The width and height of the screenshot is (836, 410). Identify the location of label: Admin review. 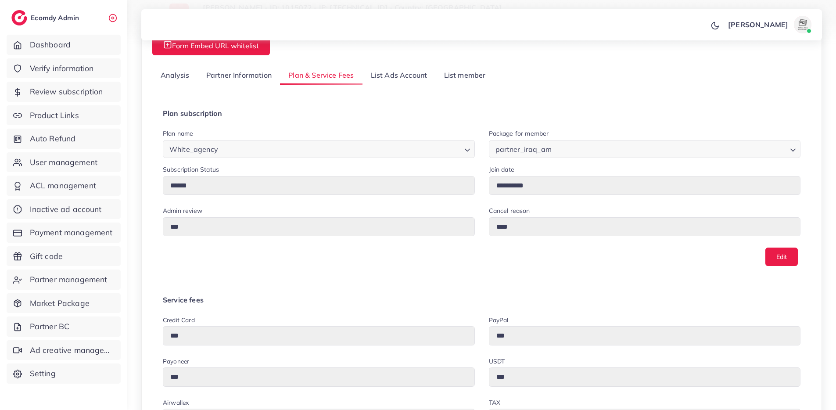
(183, 211).